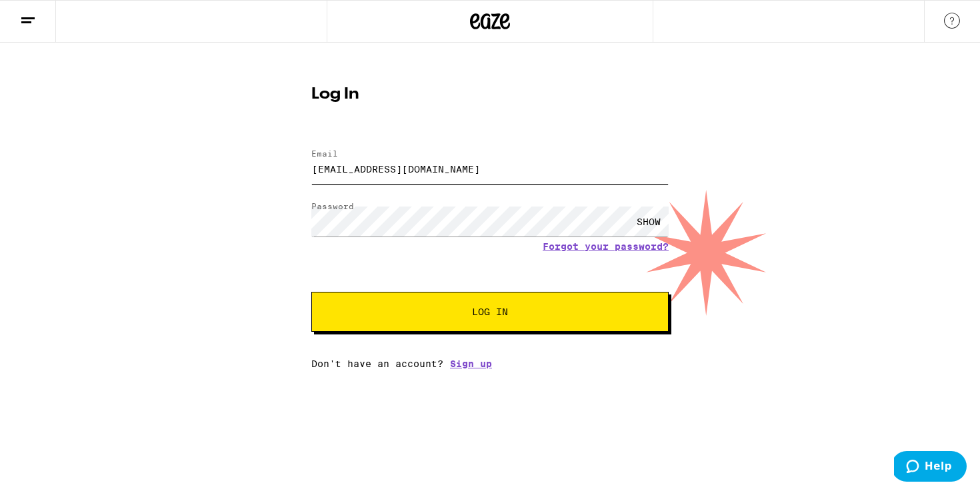 The height and width of the screenshot is (491, 980). I want to click on a: Sign up, so click(470, 364).